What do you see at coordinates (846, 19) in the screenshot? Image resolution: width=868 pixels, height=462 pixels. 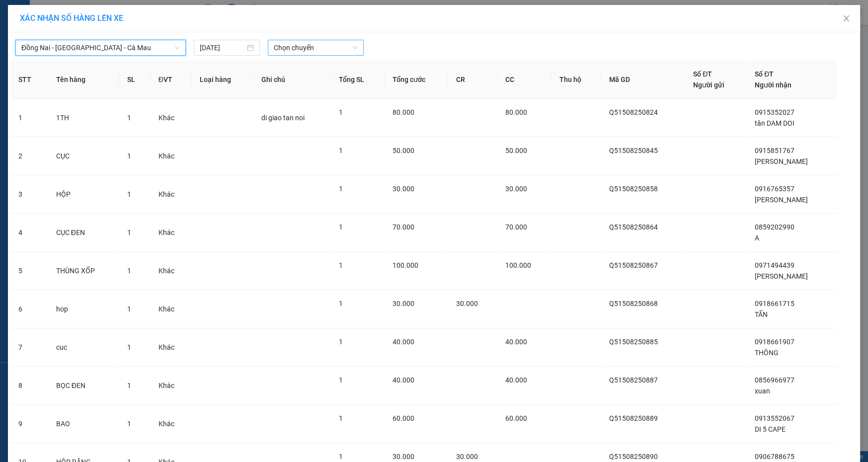 I see `button: Close` at bounding box center [846, 19].